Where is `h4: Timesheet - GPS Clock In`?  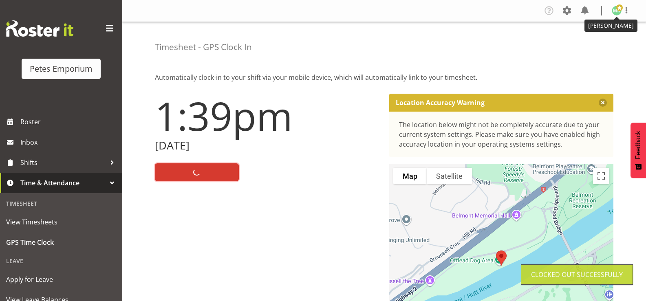
h4: Timesheet - GPS Clock In is located at coordinates (203, 47).